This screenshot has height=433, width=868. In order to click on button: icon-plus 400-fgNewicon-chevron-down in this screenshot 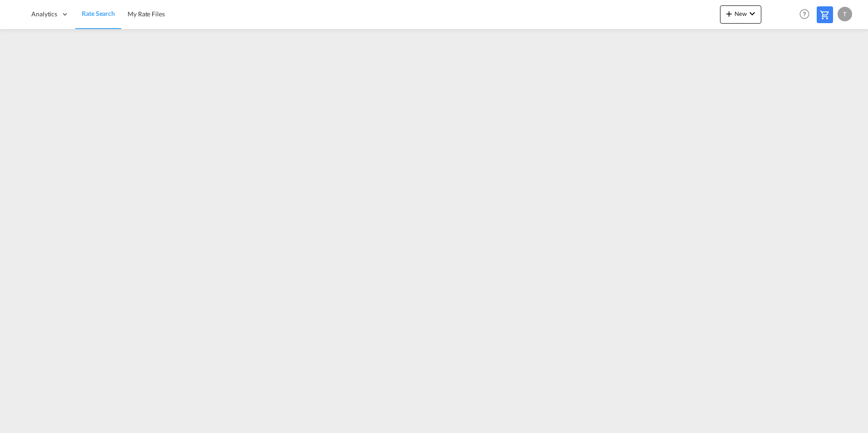, I will do `click(741, 15)`.